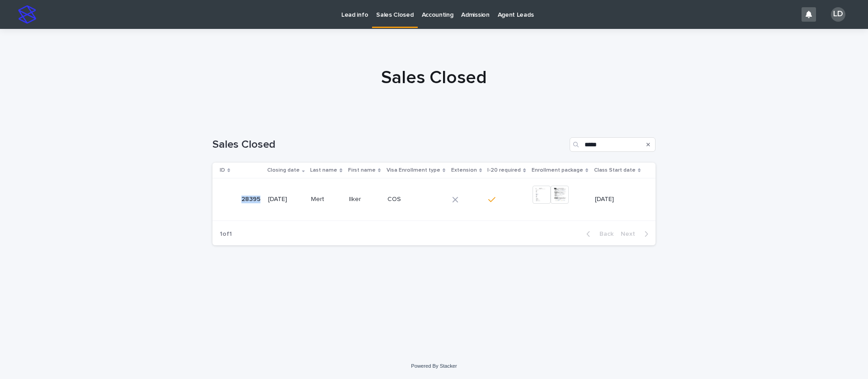 The width and height of the screenshot is (868, 379). Describe the element at coordinates (319, 198) in the screenshot. I see `p: Mert` at that location.